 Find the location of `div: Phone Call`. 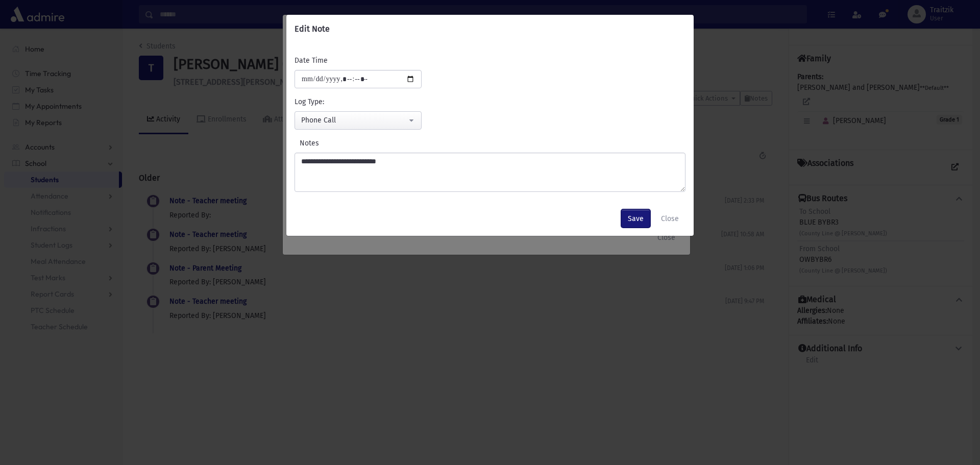

div: Phone Call is located at coordinates (354, 120).